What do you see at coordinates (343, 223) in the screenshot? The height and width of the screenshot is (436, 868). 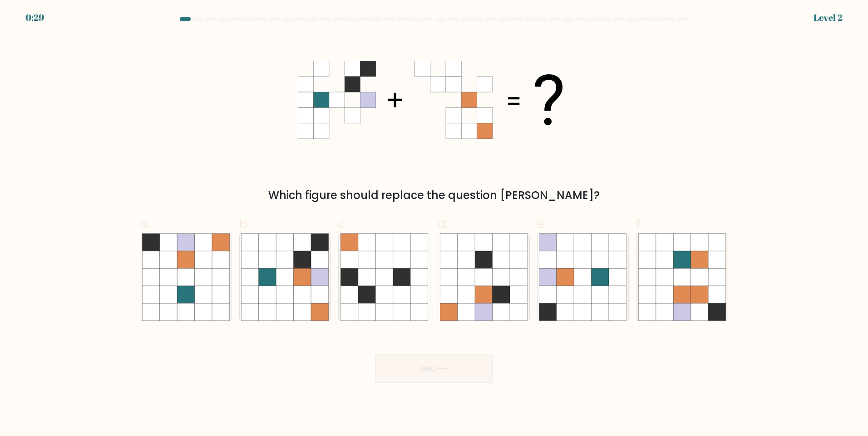 I see `span: c.` at bounding box center [343, 223].